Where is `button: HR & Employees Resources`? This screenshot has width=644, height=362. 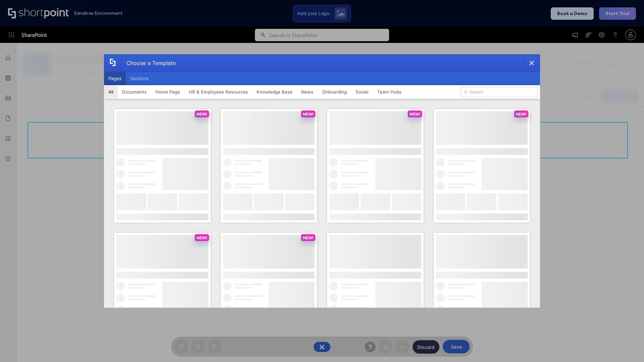 button: HR & Employees Resources is located at coordinates (218, 92).